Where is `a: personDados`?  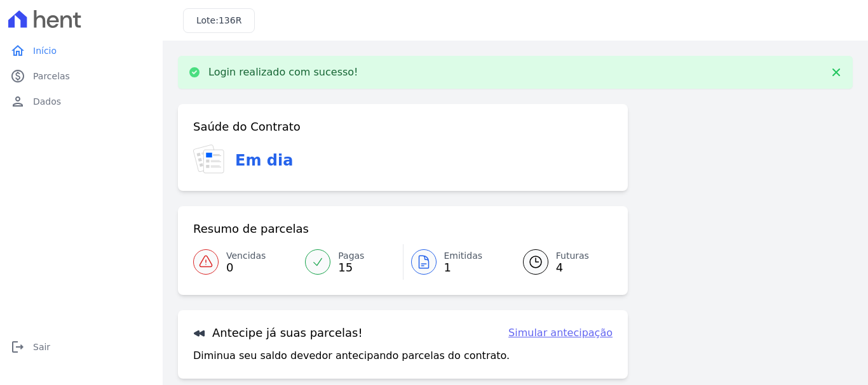 a: personDados is located at coordinates (81, 102).